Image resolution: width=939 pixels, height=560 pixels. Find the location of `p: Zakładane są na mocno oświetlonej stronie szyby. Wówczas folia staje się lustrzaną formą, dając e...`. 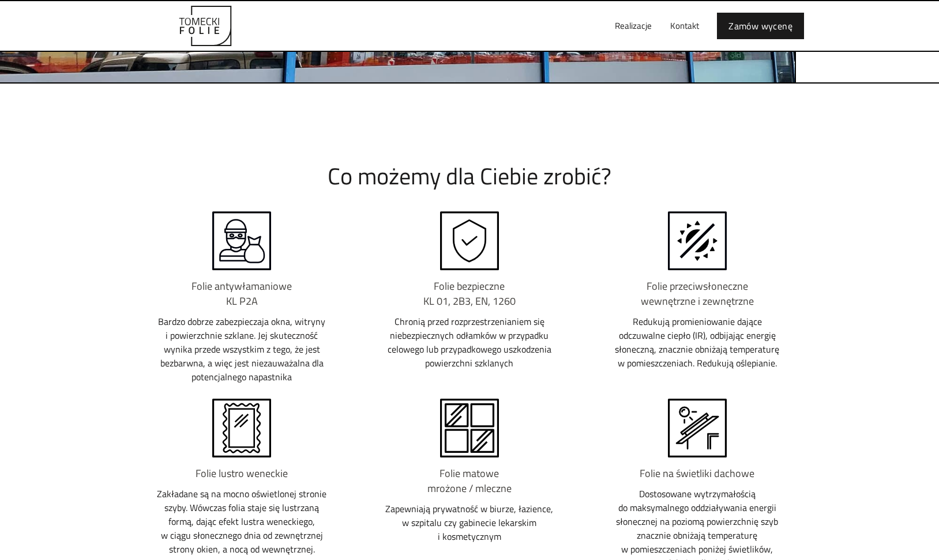

p: Zakładane są na mocno oświetlonej stronie szyby. Wówczas folia staje się lustrzaną formą, dając e... is located at coordinates (241, 522).